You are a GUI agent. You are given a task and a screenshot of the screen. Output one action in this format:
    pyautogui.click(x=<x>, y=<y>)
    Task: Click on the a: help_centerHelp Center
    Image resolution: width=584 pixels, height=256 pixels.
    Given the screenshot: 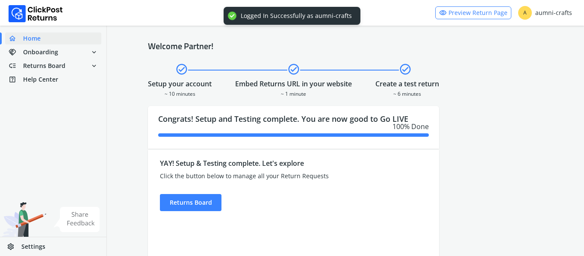 What is the action you would take?
    pyautogui.click(x=53, y=80)
    